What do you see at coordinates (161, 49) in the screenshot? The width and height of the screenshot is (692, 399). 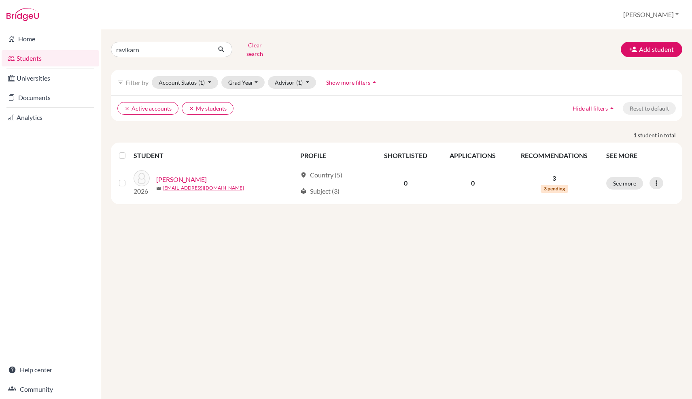 I see `input: Find student by name...` at bounding box center [161, 49].